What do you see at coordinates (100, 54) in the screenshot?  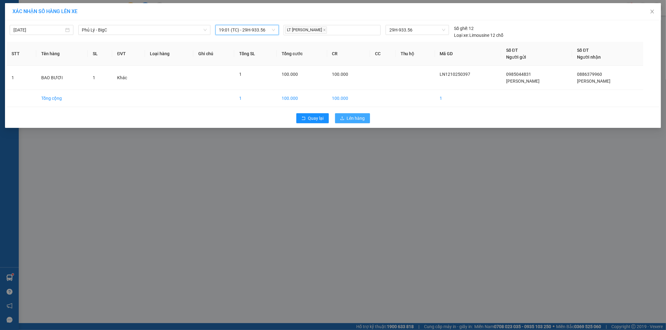 I see `th: SL` at bounding box center [100, 54].